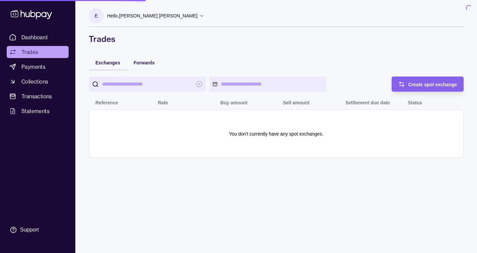  I want to click on div: Support, so click(29, 229).